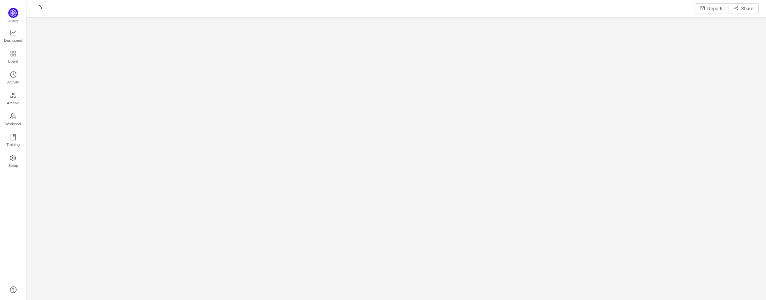 The width and height of the screenshot is (766, 300). I want to click on button: icon: share-altShare, so click(743, 9).